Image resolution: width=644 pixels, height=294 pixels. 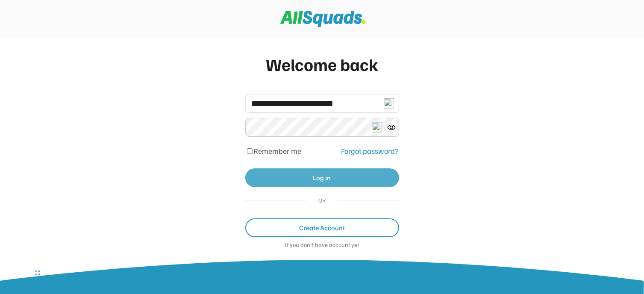 I want to click on div: OR, so click(x=321, y=200).